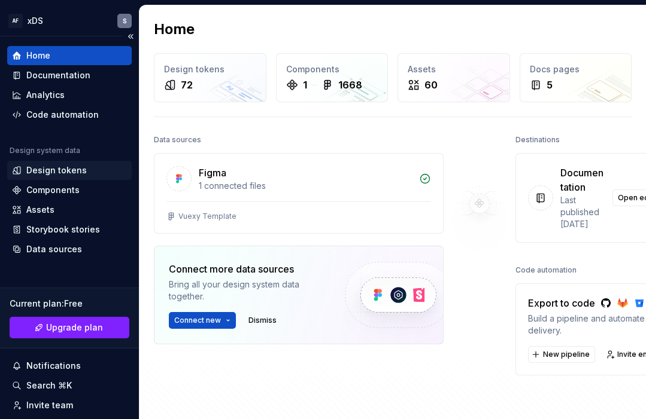 The image size is (646, 419). I want to click on div: Storybook stories, so click(63, 230).